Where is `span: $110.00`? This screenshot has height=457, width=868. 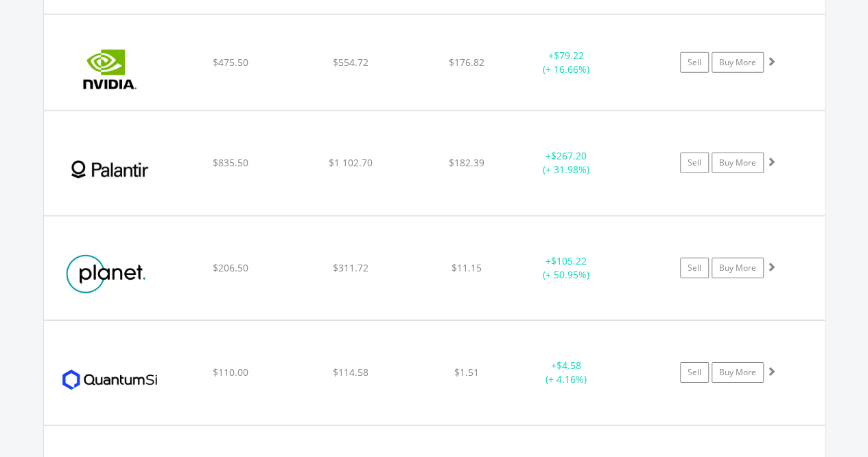
span: $110.00 is located at coordinates (230, 371).